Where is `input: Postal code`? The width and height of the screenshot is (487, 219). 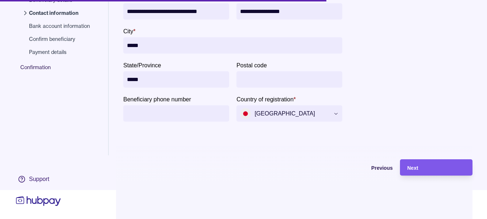 input: Postal code is located at coordinates (289, 79).